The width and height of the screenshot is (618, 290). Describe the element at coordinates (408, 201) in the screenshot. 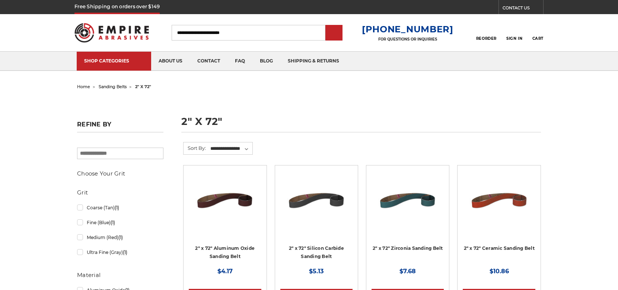

I see `img: 2" x 72" Zirconia Pipe Sanding Belt` at that location.